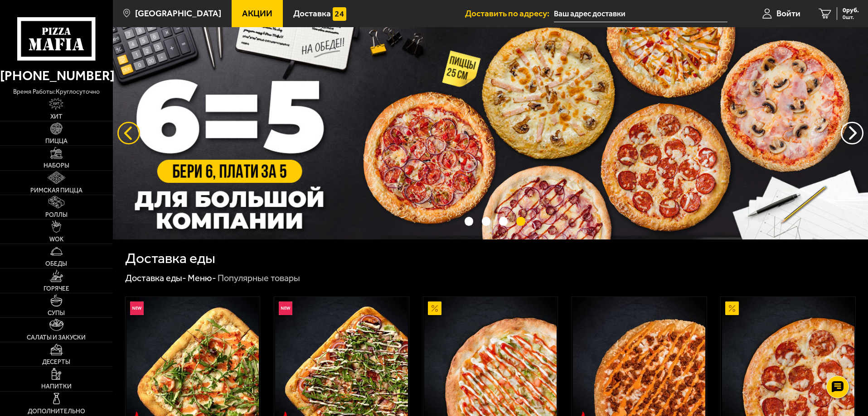  I want to click on span: 0 руб., so click(850, 10).